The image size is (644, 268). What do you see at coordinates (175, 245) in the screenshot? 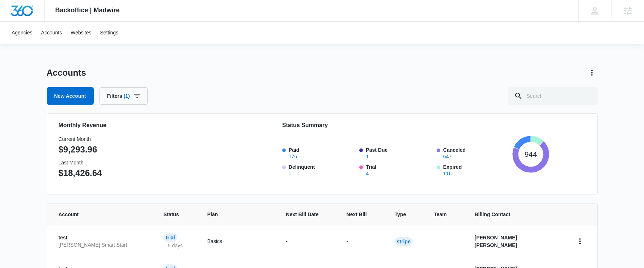
I see `p: 5 days` at bounding box center [175, 245].